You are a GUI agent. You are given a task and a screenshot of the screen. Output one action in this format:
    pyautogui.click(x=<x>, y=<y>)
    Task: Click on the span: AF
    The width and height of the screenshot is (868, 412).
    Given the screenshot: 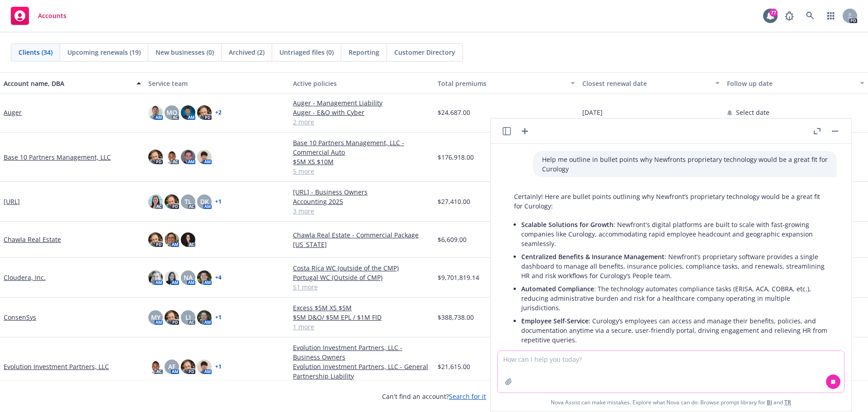 What is the action you would take?
    pyautogui.click(x=172, y=366)
    